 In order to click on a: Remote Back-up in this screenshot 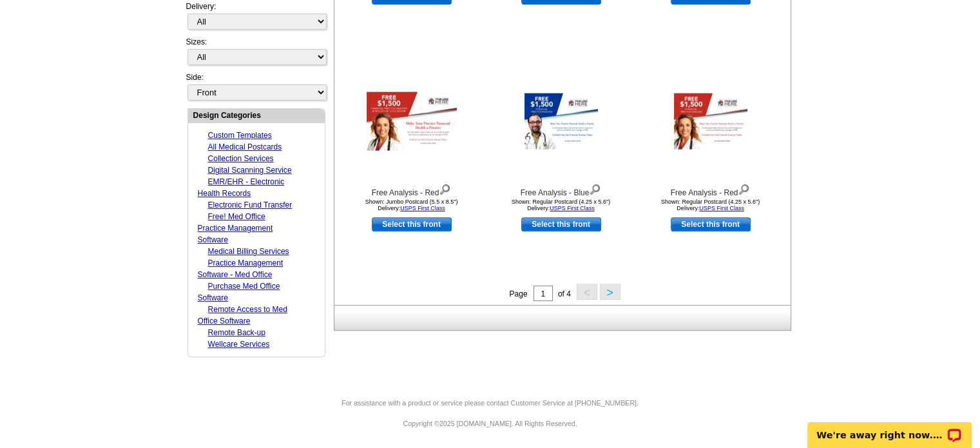, I will do `click(236, 332)`.